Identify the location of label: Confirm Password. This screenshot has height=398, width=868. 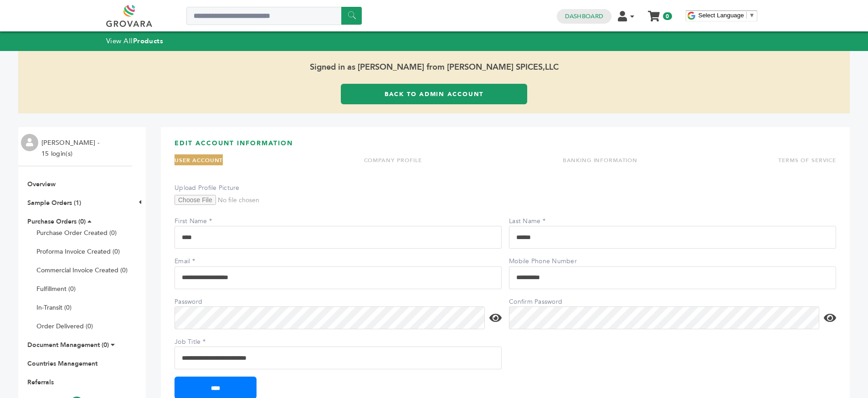
(541, 302).